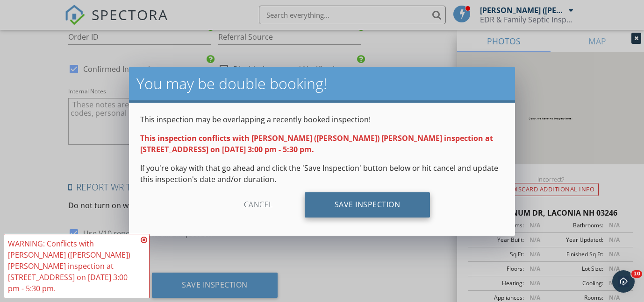 The image size is (644, 302). What do you see at coordinates (322, 84) in the screenshot?
I see `h2: You may be double booking!` at bounding box center [322, 84].